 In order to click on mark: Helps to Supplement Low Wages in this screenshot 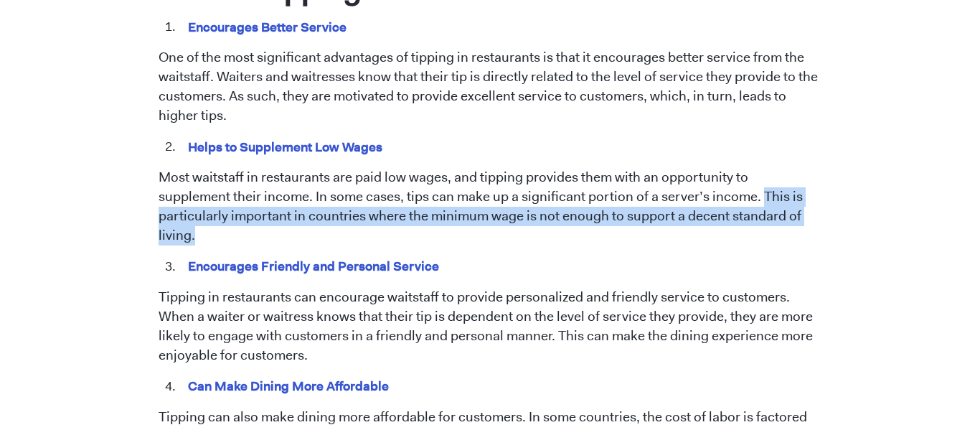, I will do `click(285, 147)`.